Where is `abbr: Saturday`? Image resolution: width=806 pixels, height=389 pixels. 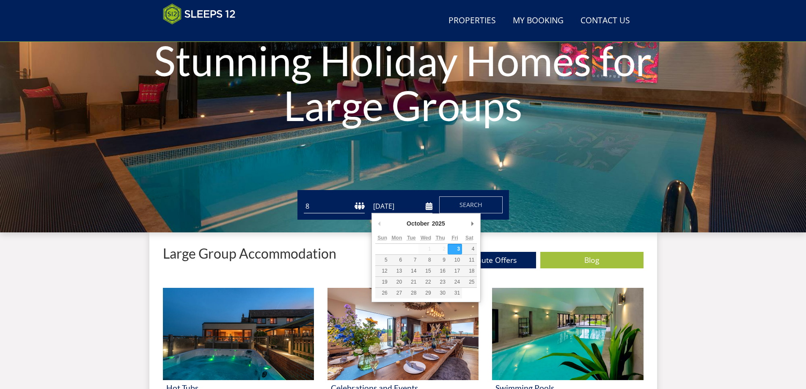
abbr: Saturday is located at coordinates (469, 238).